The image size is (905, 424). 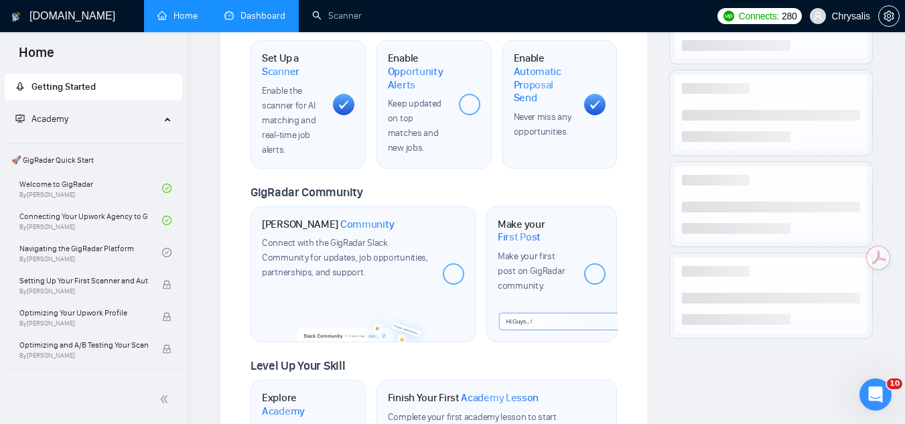 I want to click on h1: Make your, so click(x=535, y=230).